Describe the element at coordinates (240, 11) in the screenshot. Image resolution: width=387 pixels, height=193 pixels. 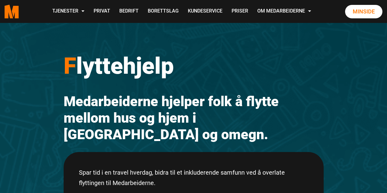
I see `a: Priser` at that location.